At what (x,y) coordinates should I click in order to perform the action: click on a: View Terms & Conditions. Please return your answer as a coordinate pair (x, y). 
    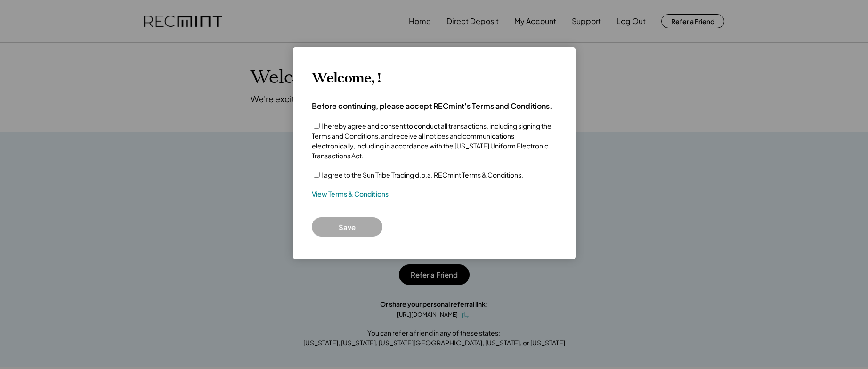
    Looking at the image, I should click on (350, 194).